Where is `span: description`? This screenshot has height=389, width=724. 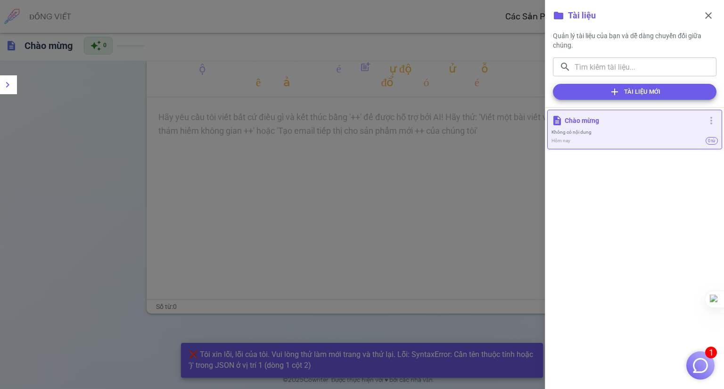
span: description is located at coordinates (557, 121).